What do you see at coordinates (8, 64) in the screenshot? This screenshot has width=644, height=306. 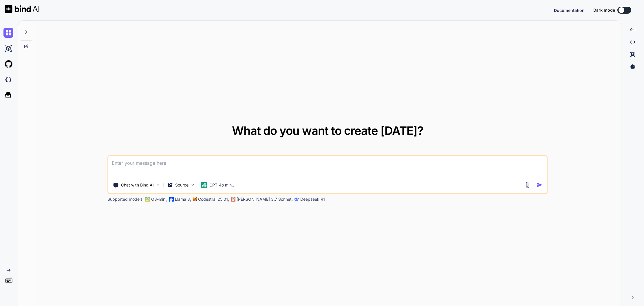 I see `img: githubLight` at bounding box center [8, 64].